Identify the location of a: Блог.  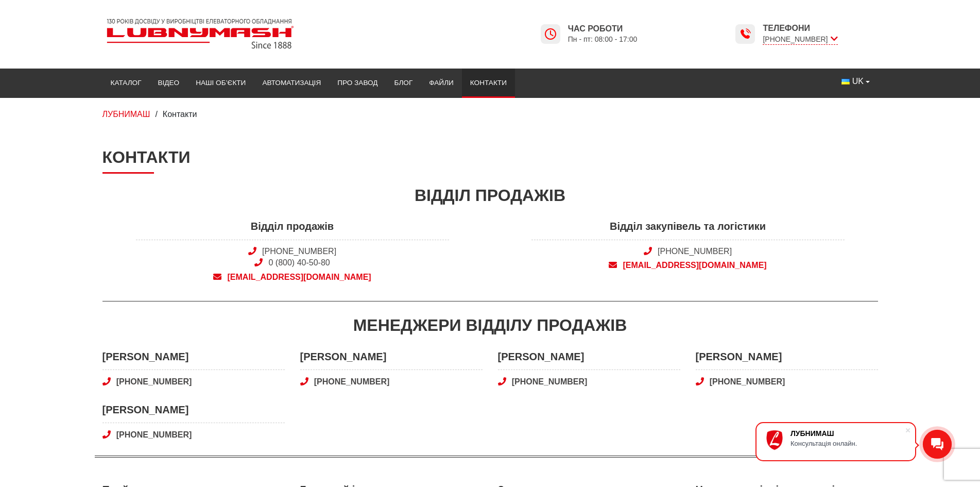
(403, 83).